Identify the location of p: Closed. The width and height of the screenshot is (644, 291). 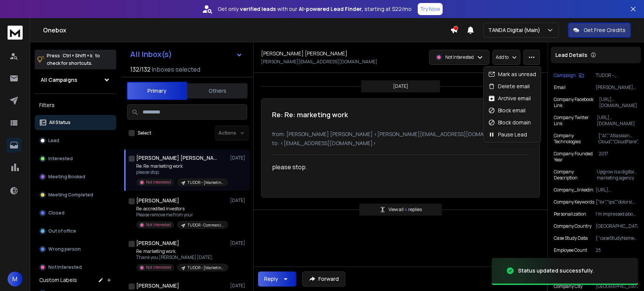
(56, 213).